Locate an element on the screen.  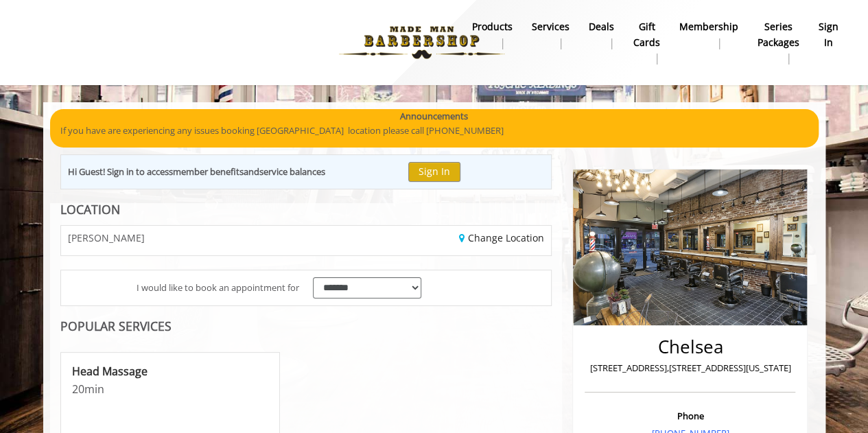
a: ServicesServices is located at coordinates (551, 35).